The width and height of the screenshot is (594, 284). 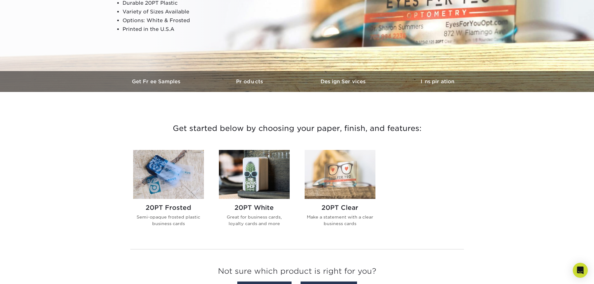 I want to click on div: Open Intercom Messenger, so click(x=580, y=270).